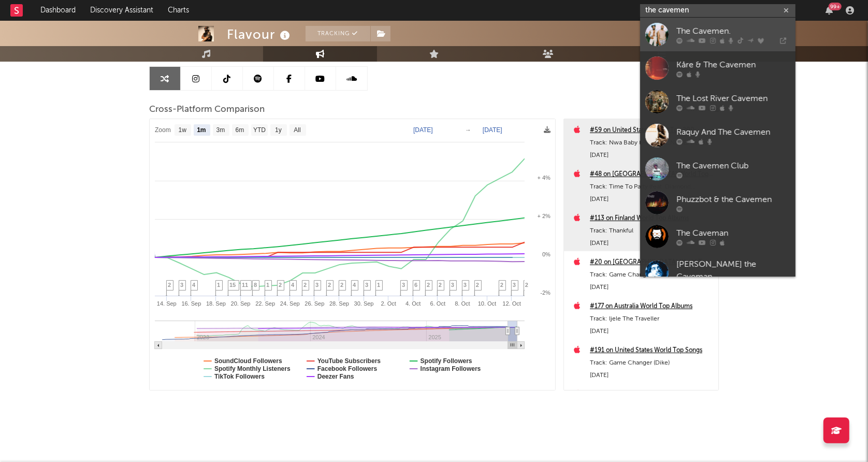 The width and height of the screenshot is (868, 462). I want to click on a: #177 on Australia World Top Albums, so click(652, 307).